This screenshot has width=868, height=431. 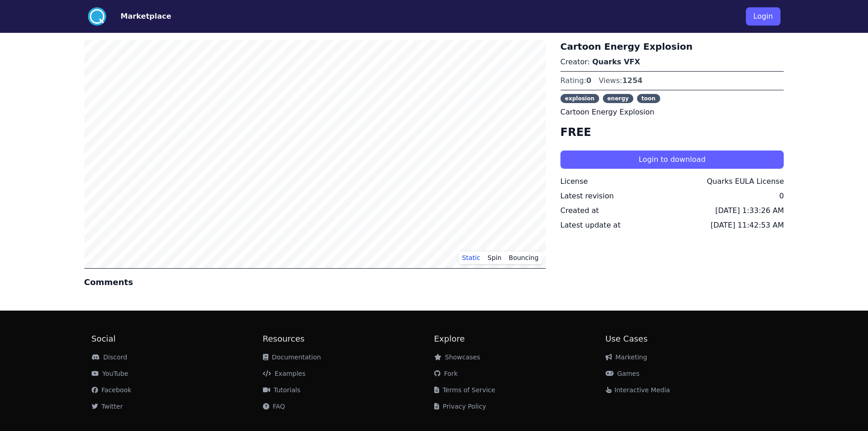 What do you see at coordinates (763, 17) in the screenshot?
I see `button: Login` at bounding box center [763, 17].